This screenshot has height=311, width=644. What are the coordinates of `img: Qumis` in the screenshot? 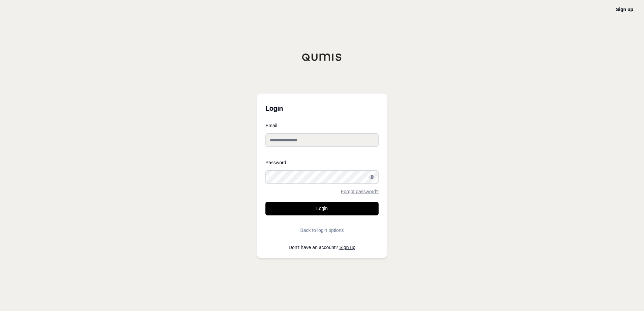 It's located at (322, 57).